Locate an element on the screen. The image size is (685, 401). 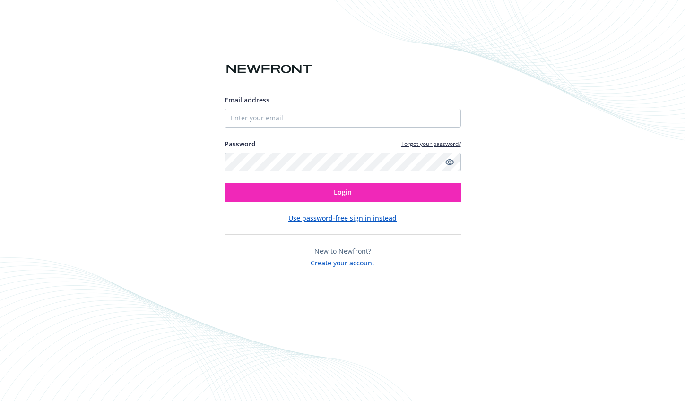
span: Email address is located at coordinates (247, 100).